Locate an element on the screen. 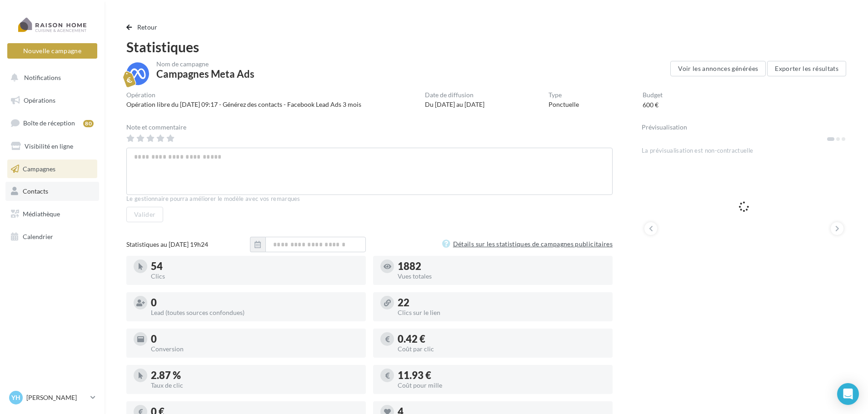  a: Contacts is located at coordinates (52, 192).